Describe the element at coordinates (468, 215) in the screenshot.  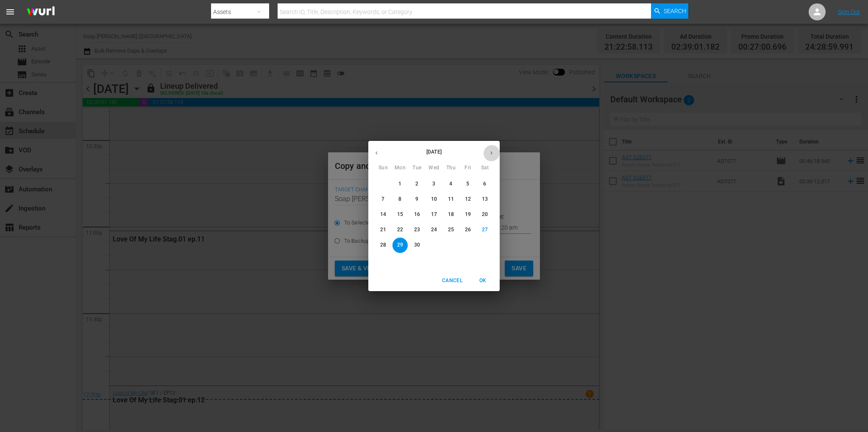
I see `p: 19` at that location.